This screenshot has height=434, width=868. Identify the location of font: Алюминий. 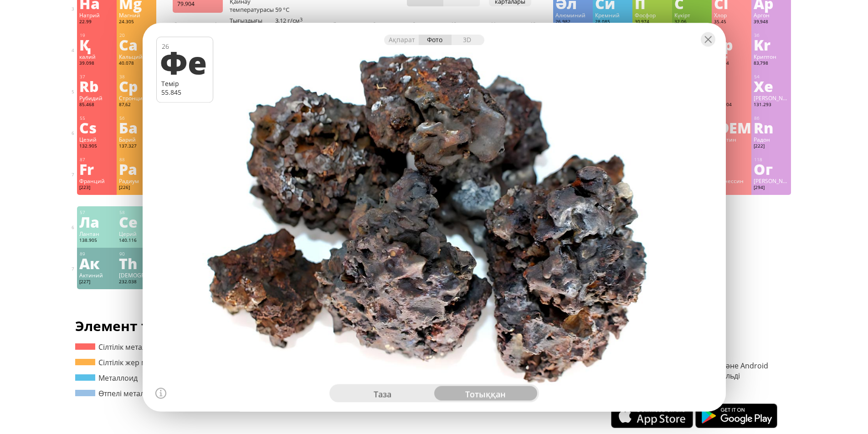
(571, 15).